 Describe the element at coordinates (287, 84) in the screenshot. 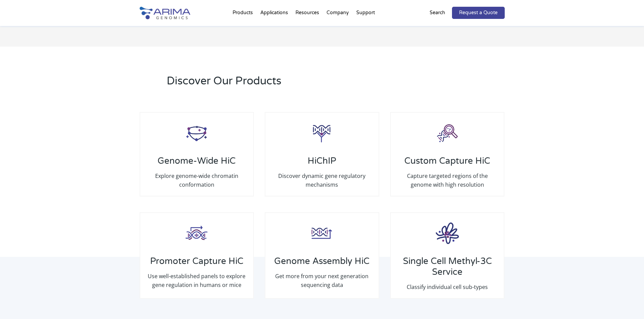

I see `h2: Discover Our Products` at that location.